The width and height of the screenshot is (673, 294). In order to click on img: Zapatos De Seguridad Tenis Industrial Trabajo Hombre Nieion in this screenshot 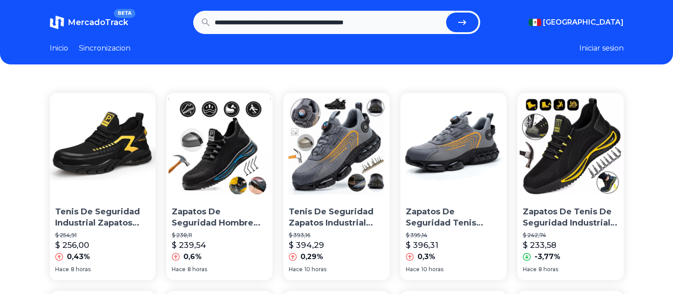, I will do `click(453, 146)`.